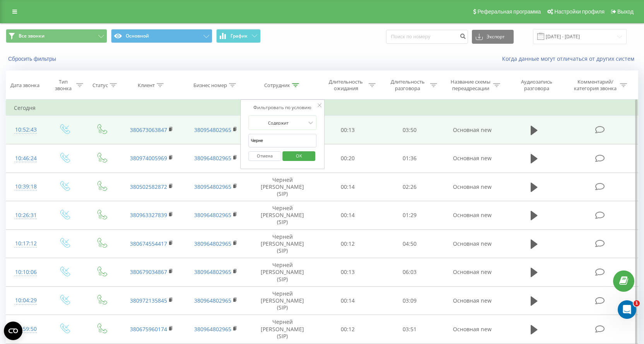 Image resolution: width=644 pixels, height=344 pixels. I want to click on button: Все звонки, so click(56, 36).